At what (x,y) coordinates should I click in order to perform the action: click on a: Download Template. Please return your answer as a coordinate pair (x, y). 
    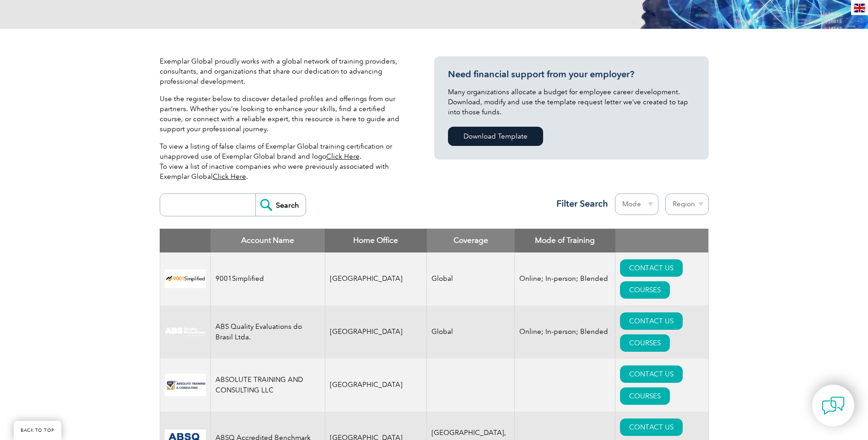
    Looking at the image, I should click on (496, 136).